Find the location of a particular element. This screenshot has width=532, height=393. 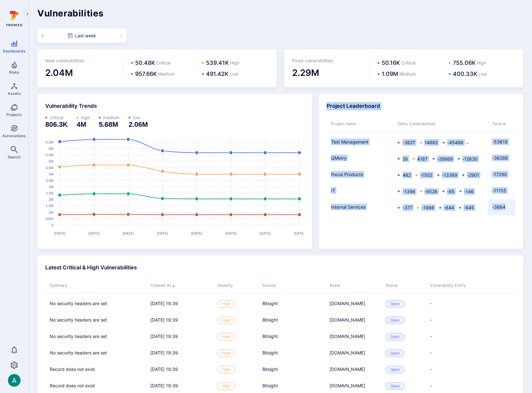

button: Expand navigation menu is located at coordinates (28, 14).